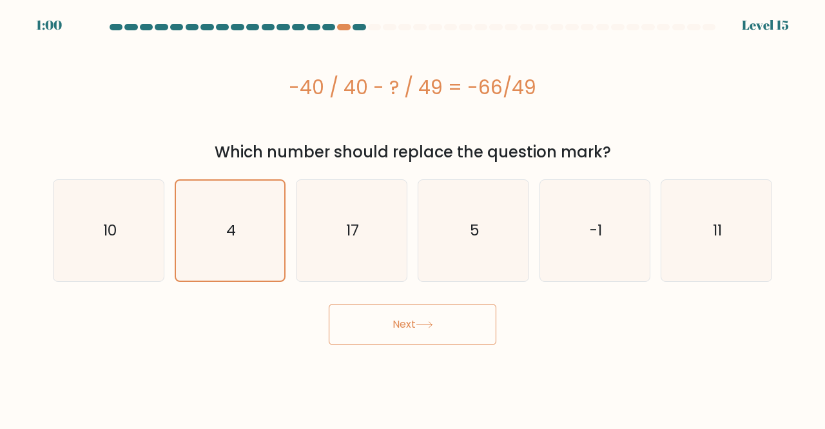 The image size is (825, 429). Describe the element at coordinates (765, 25) in the screenshot. I see `div: Level 15` at that location.